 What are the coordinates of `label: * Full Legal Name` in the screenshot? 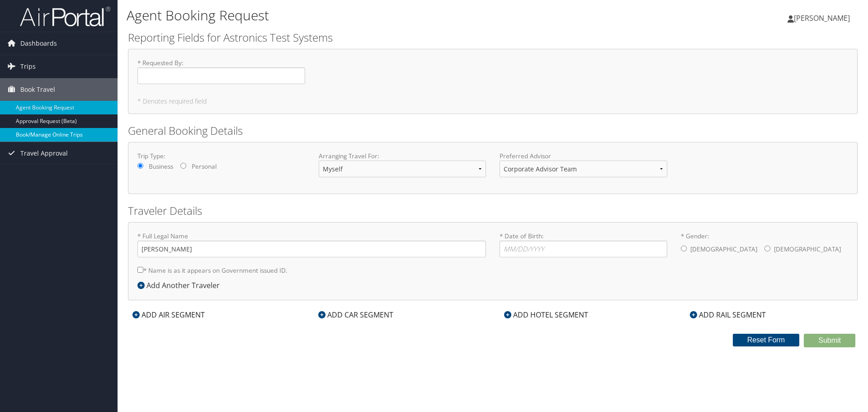 It's located at (312, 244).